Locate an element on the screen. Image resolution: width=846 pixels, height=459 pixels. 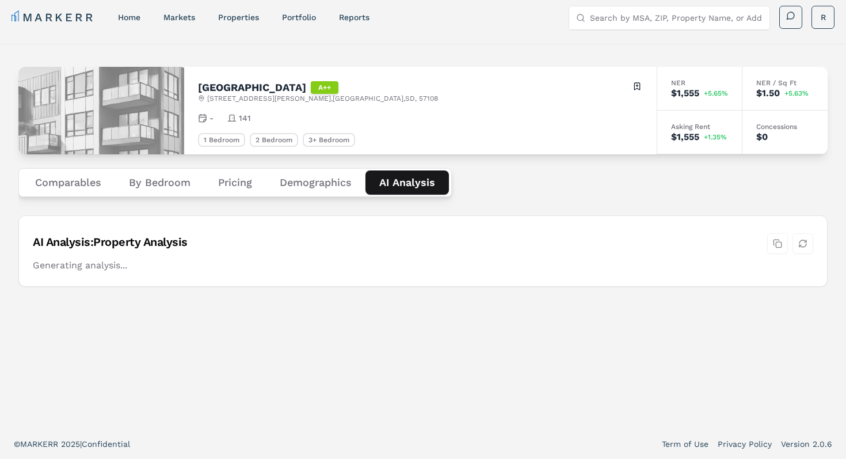
span: 2025 | is located at coordinates (71, 444).